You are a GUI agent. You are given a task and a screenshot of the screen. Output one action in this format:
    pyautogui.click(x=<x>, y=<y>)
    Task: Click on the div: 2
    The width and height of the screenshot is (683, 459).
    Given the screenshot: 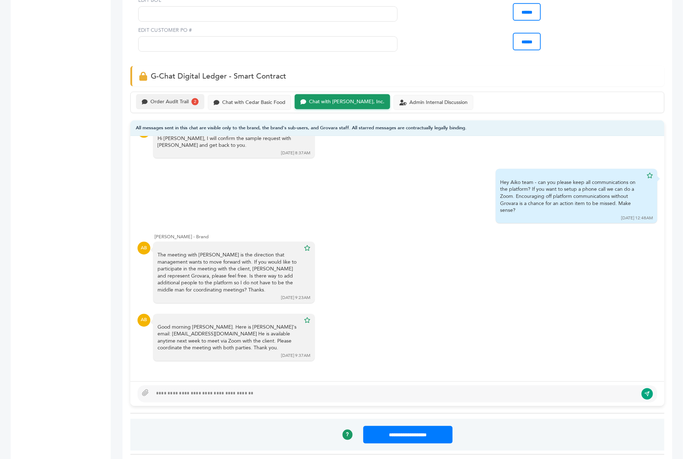 What is the action you would take?
    pyautogui.click(x=195, y=102)
    